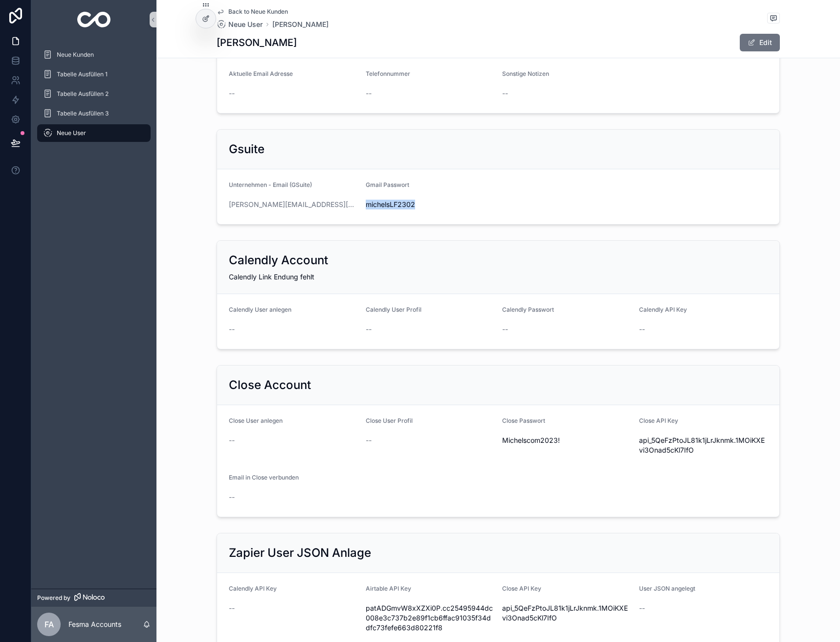 The height and width of the screenshot is (642, 840). Describe the element at coordinates (566, 440) in the screenshot. I see `span: Michelscom2023!` at that location.